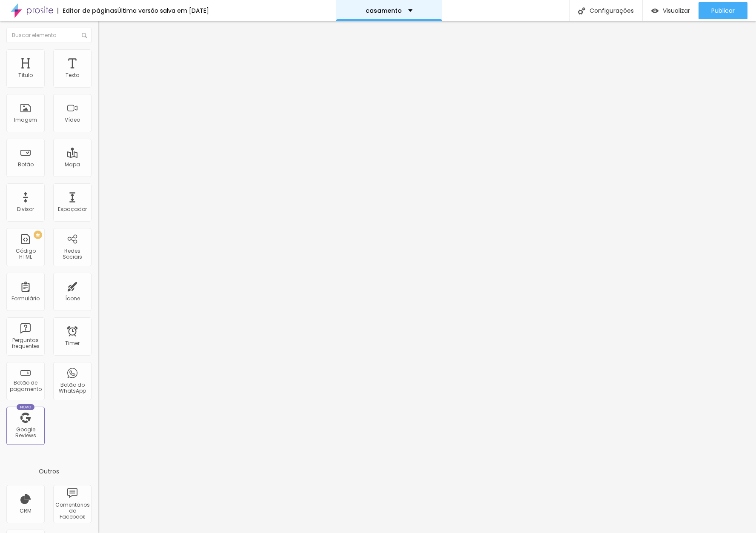 The image size is (756, 533). I want to click on div: Botão do WhatsApp, so click(72, 387).